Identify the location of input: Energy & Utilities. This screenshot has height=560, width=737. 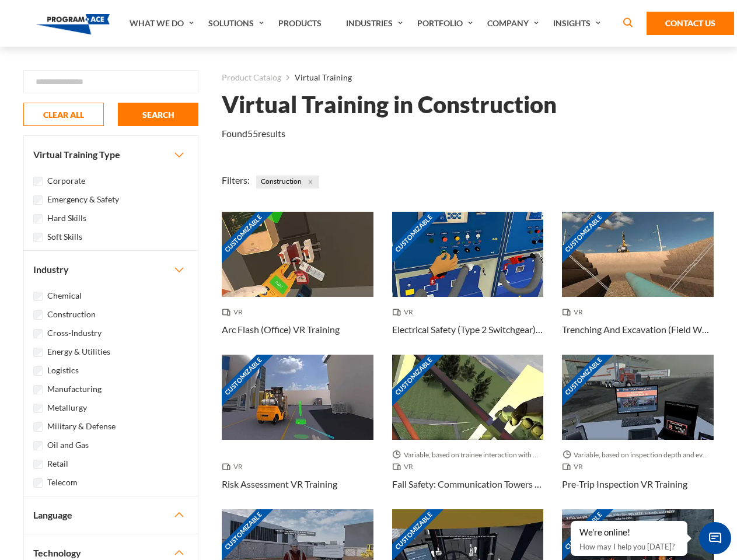
(38, 352).